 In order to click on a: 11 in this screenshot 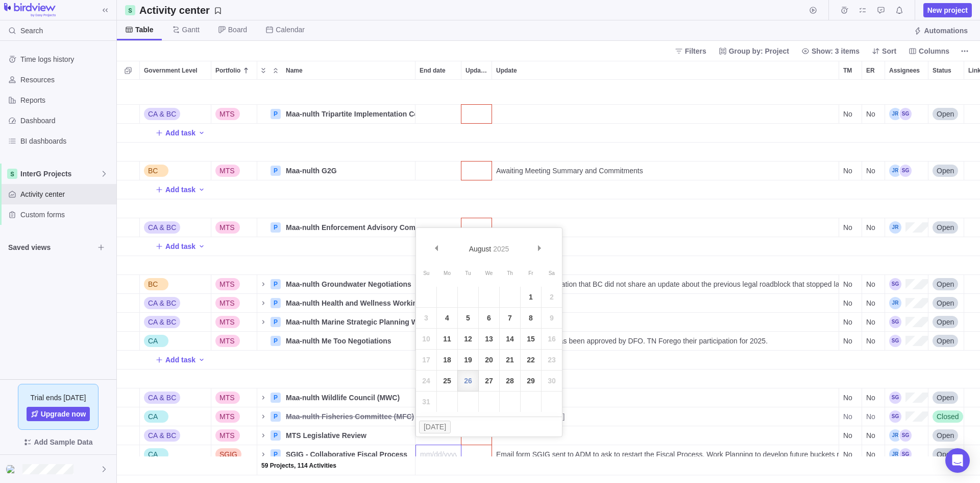, I will do `click(447, 339)`.